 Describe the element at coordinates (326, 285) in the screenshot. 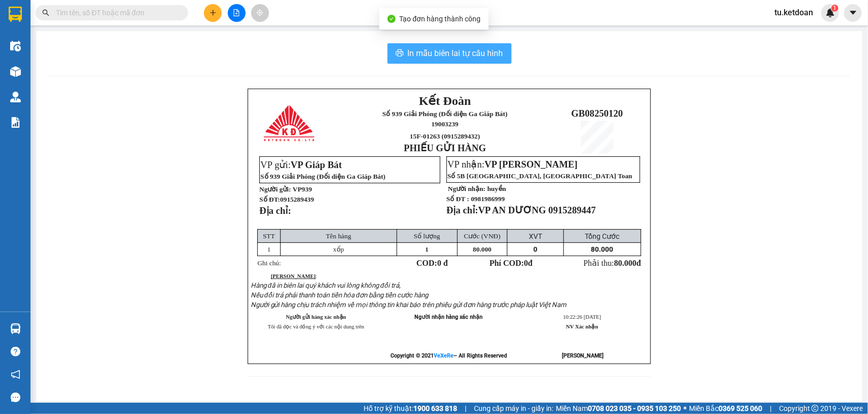

I see `span: Hàng đã in biên lai quý khách vui lòng không đổi trả,` at that location.